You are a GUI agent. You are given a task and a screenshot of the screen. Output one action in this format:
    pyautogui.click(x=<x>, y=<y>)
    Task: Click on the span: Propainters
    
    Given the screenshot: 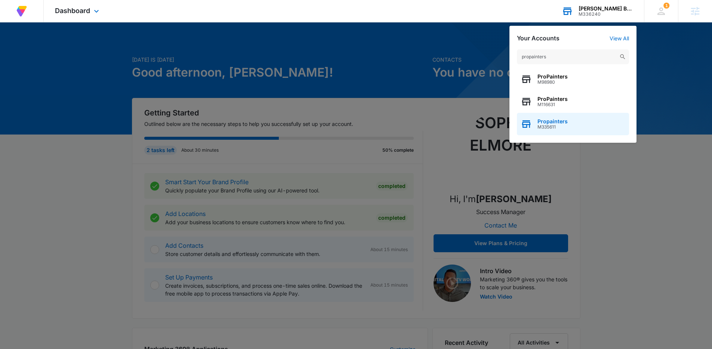 What is the action you would take?
    pyautogui.click(x=553, y=122)
    